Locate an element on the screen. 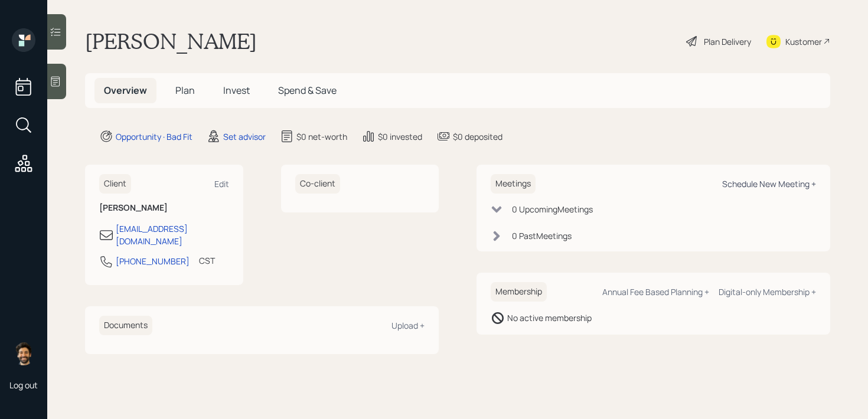 The height and width of the screenshot is (419, 868). h6: Meetings is located at coordinates (513, 184).